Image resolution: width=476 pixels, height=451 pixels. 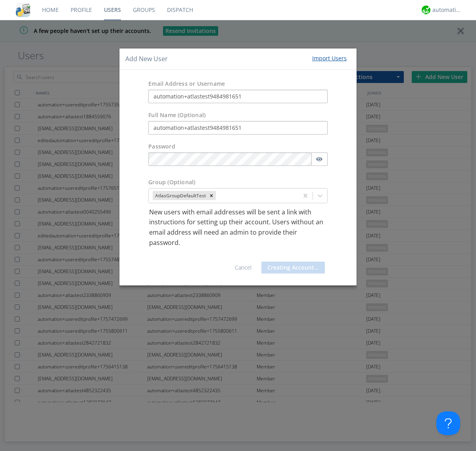 What do you see at coordinates (238, 227) in the screenshot?
I see `p: New users with email addresses will be sent a link with instructions for setting up their account...` at bounding box center [238, 227].